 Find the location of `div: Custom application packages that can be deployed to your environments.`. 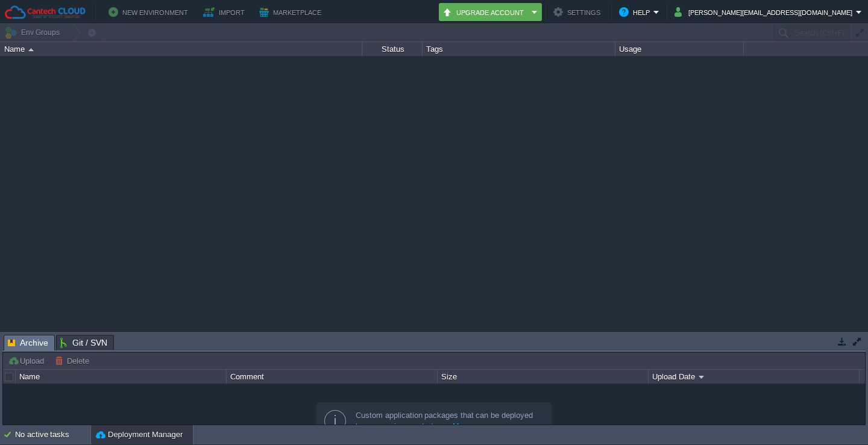

div: Custom application packages that can be deployed to your environments. is located at coordinates (448, 421).